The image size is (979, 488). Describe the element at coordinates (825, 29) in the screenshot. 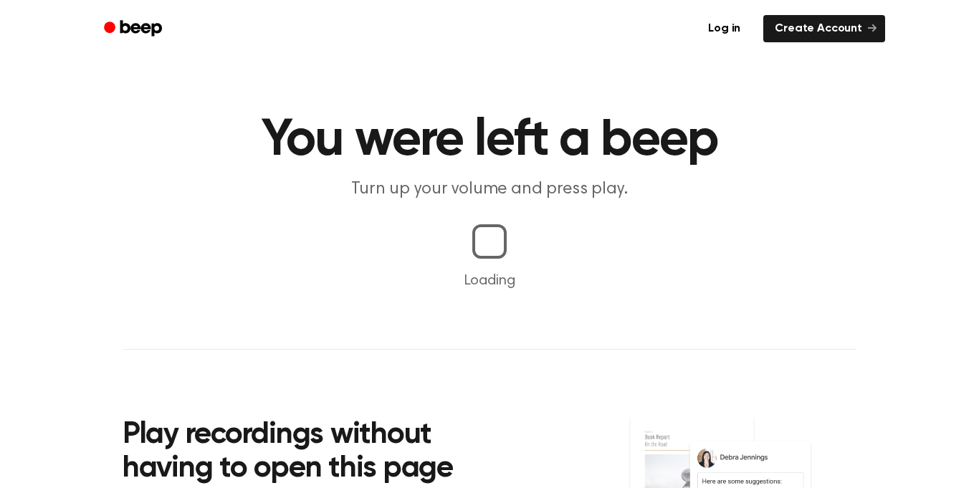

I see `a: Create Account` at that location.